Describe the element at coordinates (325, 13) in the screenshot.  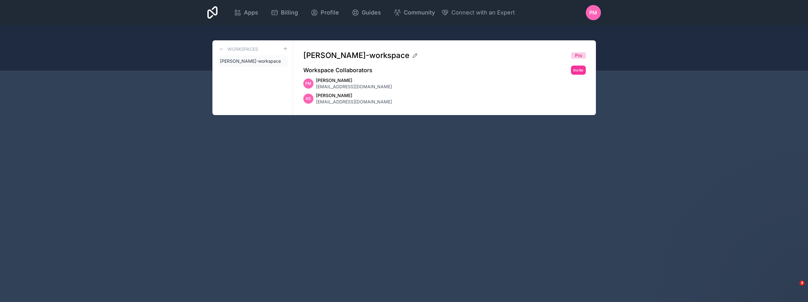
I see `a: Profile` at that location.